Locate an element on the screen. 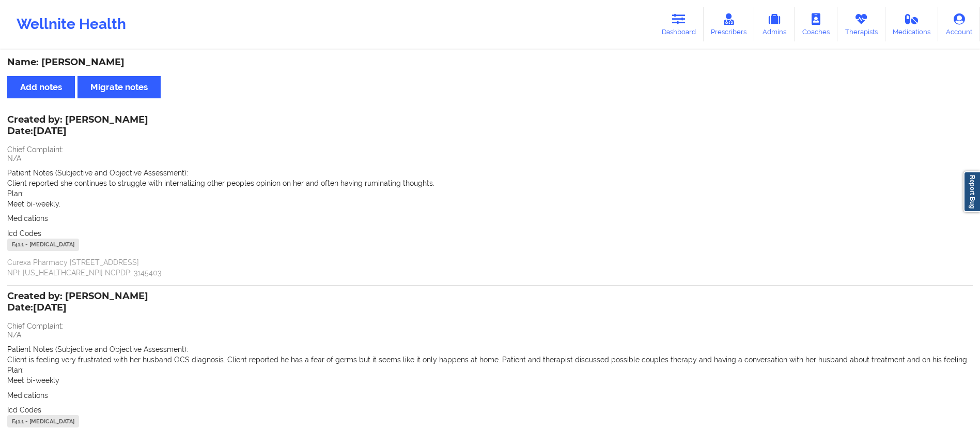 This screenshot has width=980, height=428. a: Admins is located at coordinates (774, 24).